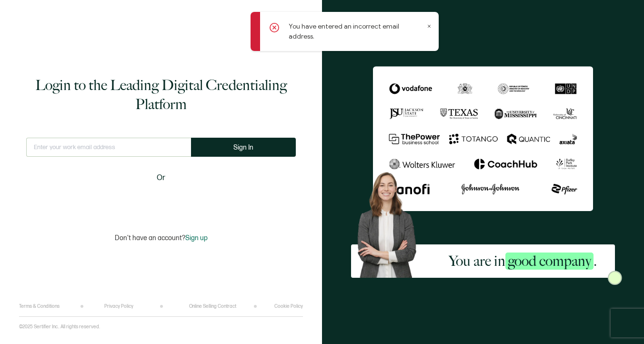  What do you see at coordinates (549, 261) in the screenshot?
I see `span: good company` at bounding box center [549, 261].